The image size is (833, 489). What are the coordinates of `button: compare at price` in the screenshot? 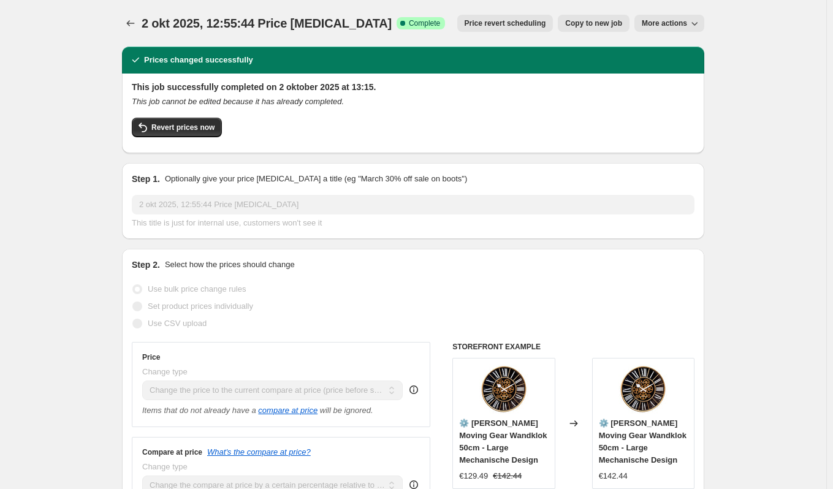 It's located at (287, 410).